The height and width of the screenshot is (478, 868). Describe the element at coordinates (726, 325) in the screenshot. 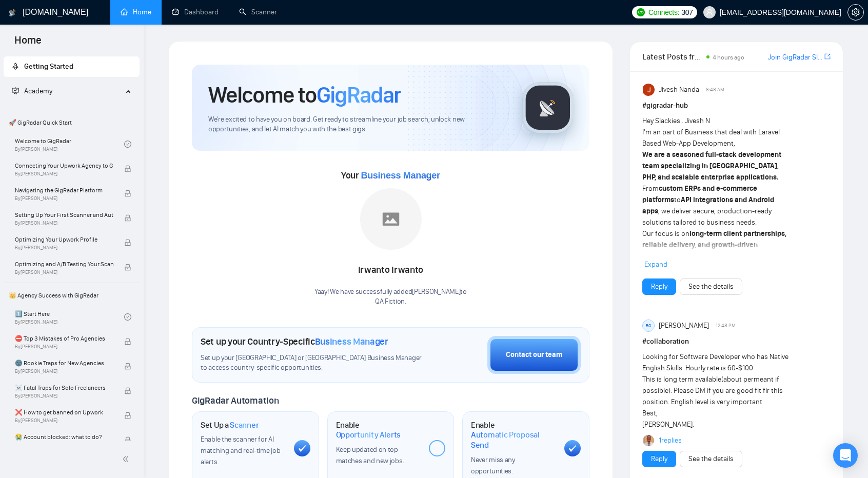

I see `span: 12:48 PM` at that location.